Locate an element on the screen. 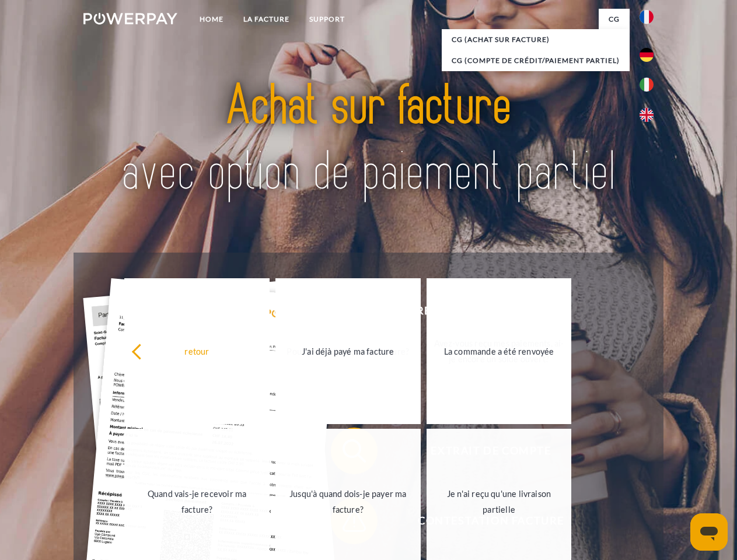 This screenshot has height=560, width=737. a: CG (Compte de crédit/paiement partiel) is located at coordinates (536, 61).